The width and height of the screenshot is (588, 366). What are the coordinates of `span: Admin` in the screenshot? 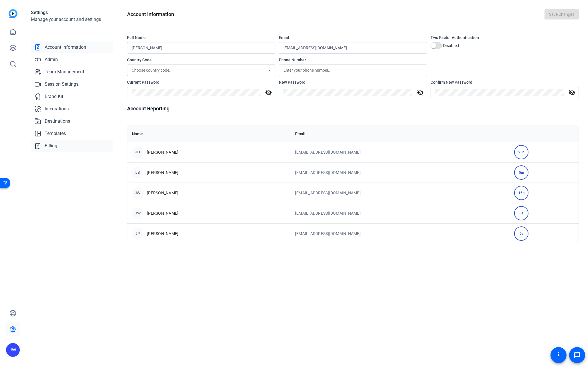 It's located at (51, 60).